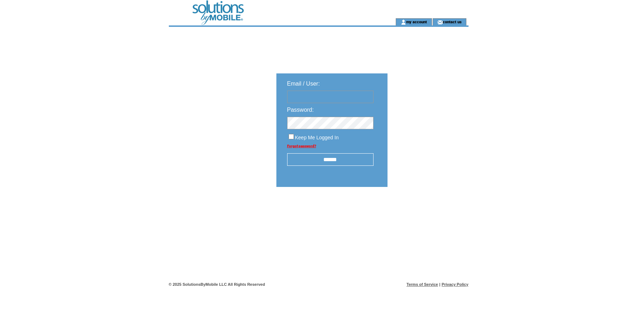 The image size is (637, 313). What do you see at coordinates (300, 110) in the screenshot?
I see `span: Password:` at bounding box center [300, 110].